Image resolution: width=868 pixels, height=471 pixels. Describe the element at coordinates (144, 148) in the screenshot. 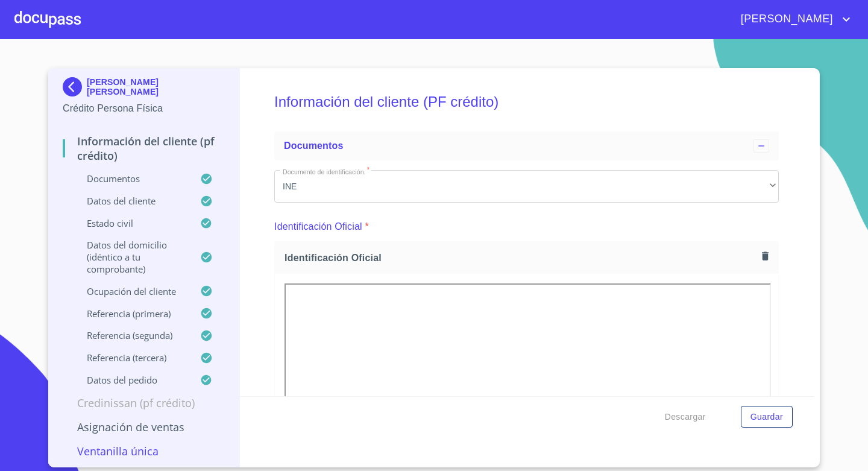

I see `p: Información del cliente (PF crédito)` at that location.